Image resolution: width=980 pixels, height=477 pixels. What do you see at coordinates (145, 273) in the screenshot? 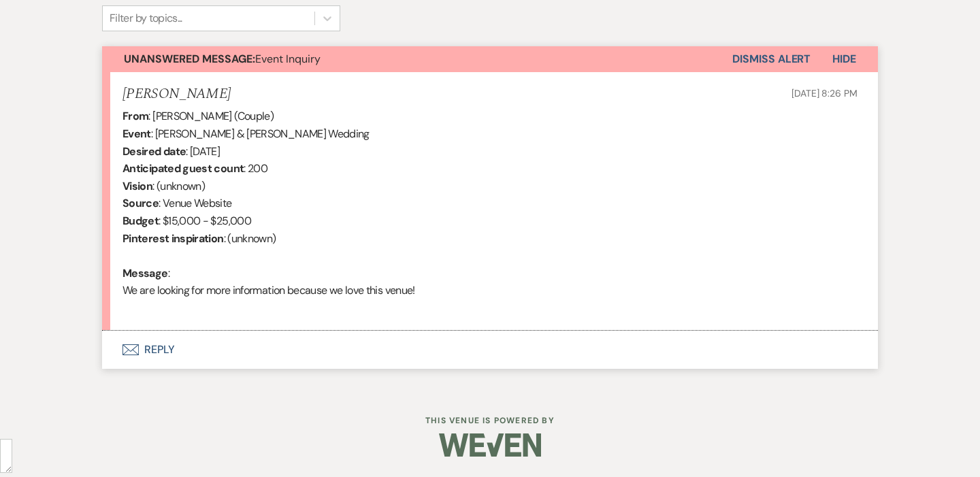
I see `b: Message` at bounding box center [145, 273].